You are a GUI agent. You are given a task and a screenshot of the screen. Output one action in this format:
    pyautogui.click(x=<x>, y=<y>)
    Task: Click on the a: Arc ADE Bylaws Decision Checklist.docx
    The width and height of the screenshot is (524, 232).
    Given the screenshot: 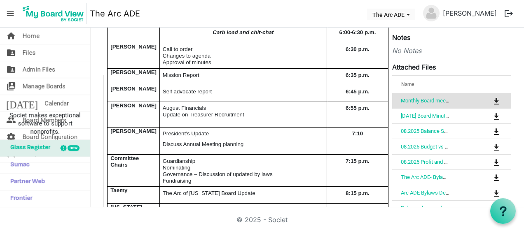 What is the action you would take?
    pyautogui.click(x=448, y=193)
    